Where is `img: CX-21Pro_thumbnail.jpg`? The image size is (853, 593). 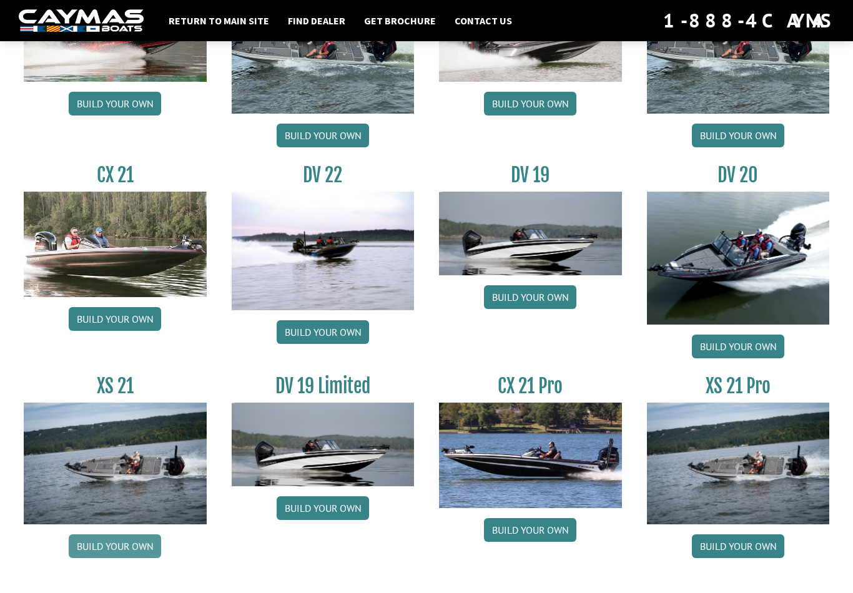
img: CX-21Pro_thumbnail.jpg is located at coordinates (530, 455).